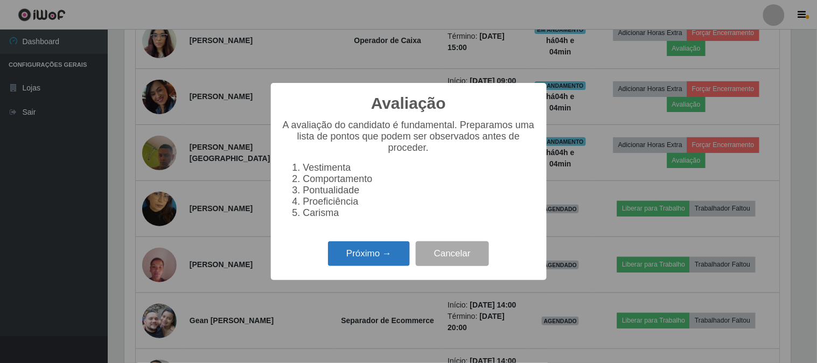 The image size is (817, 363). Describe the element at coordinates (420, 168) in the screenshot. I see `li: Vestimenta` at that location.